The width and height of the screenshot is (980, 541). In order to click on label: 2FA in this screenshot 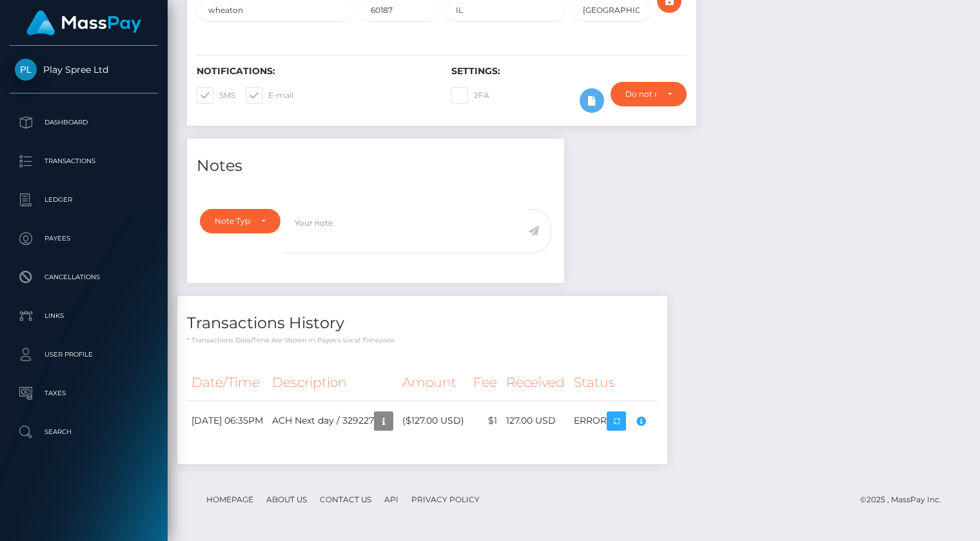, I will do `click(471, 96)`.